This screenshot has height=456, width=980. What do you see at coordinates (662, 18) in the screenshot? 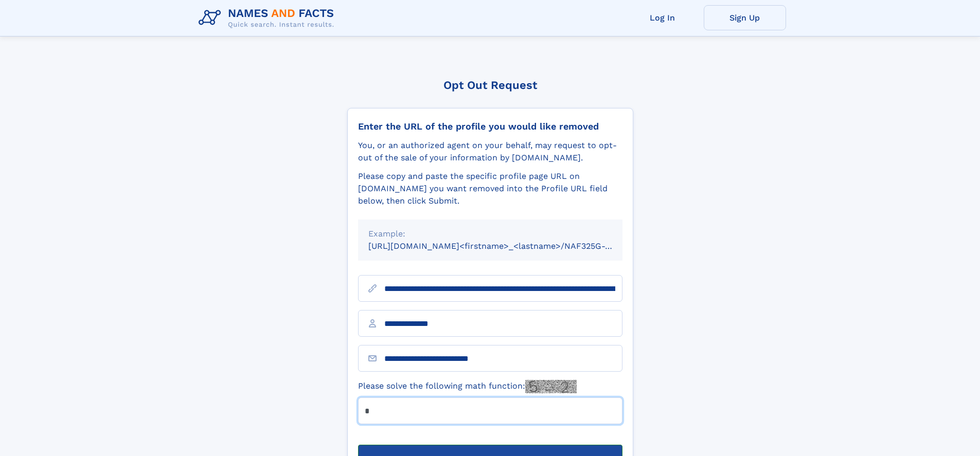
I see `a: Log In` at bounding box center [662, 18].